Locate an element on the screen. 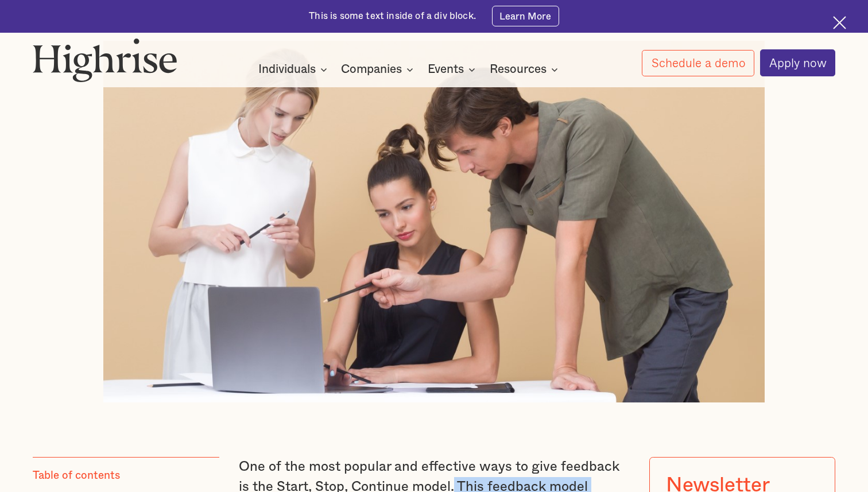  div: Table of contents is located at coordinates (76, 475).